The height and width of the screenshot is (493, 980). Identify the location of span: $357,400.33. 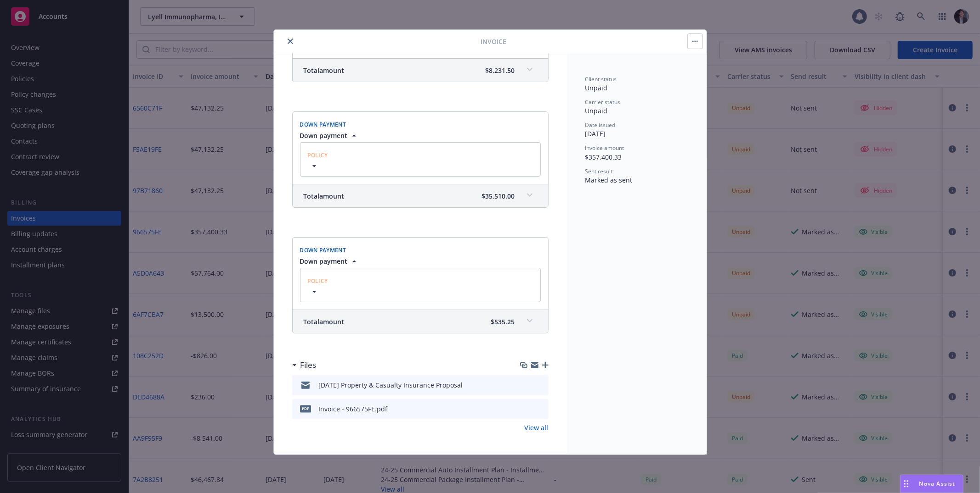
(603, 157).